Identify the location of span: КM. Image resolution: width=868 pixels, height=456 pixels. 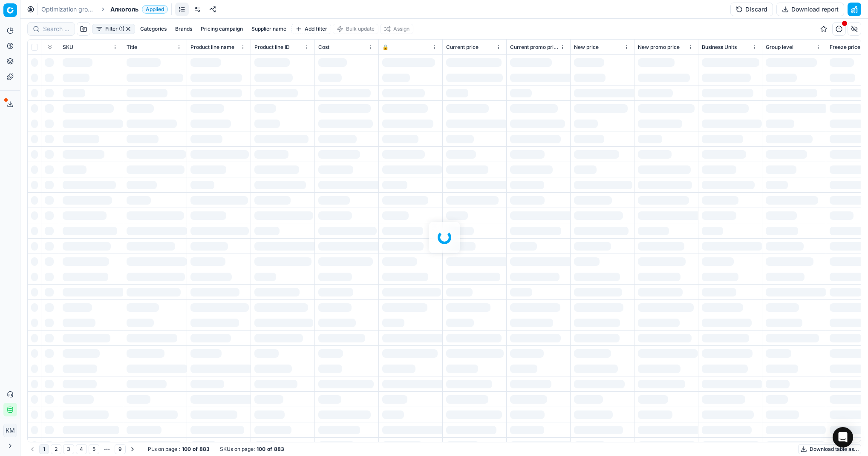
(10, 431).